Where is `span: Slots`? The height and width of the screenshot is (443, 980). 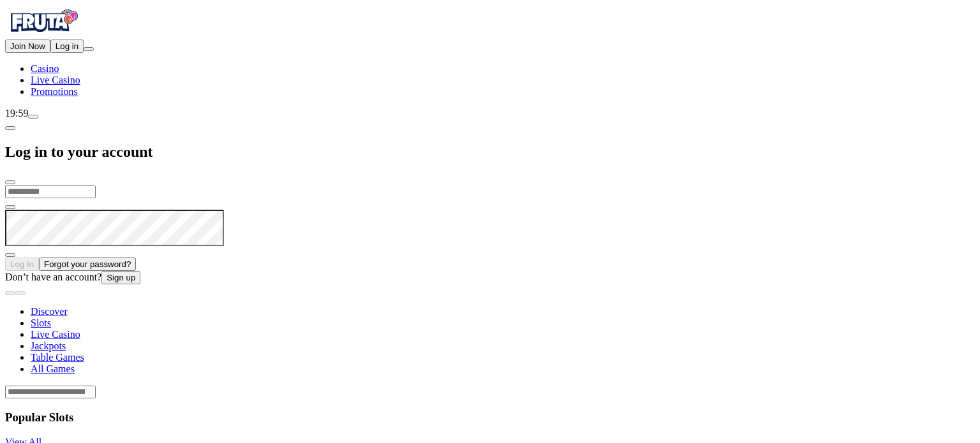
span: Slots is located at coordinates (41, 323).